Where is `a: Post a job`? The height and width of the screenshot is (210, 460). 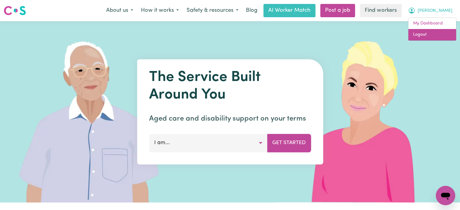 a: Post a job is located at coordinates (337, 11).